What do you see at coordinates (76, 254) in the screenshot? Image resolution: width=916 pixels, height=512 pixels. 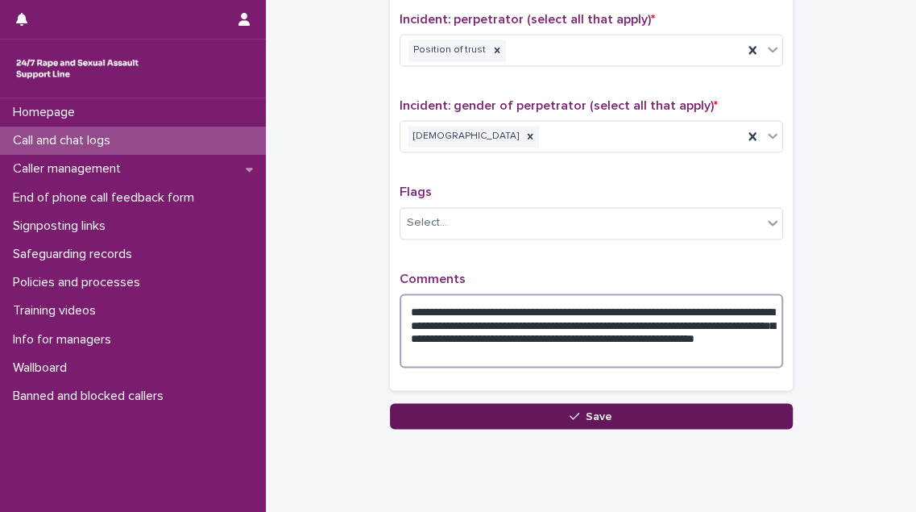 I see `p: Safeguarding records` at bounding box center [76, 254].